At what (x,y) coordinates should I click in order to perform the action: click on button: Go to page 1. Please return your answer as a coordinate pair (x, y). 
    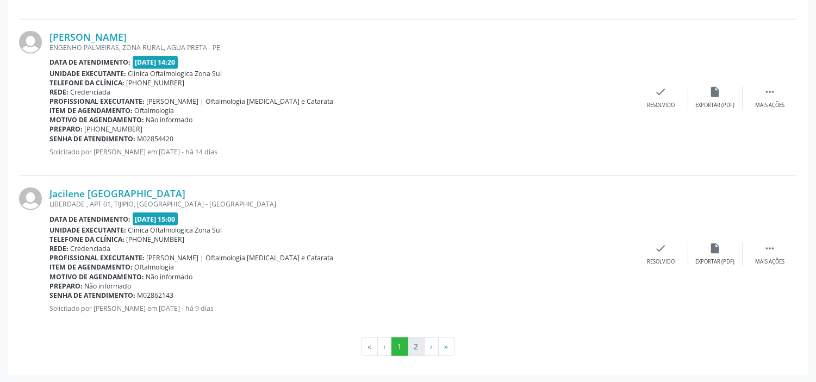
    Looking at the image, I should click on (400, 347).